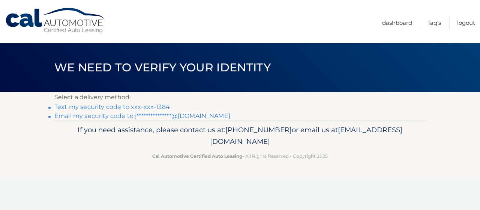  I want to click on a: Dashboard, so click(397, 23).